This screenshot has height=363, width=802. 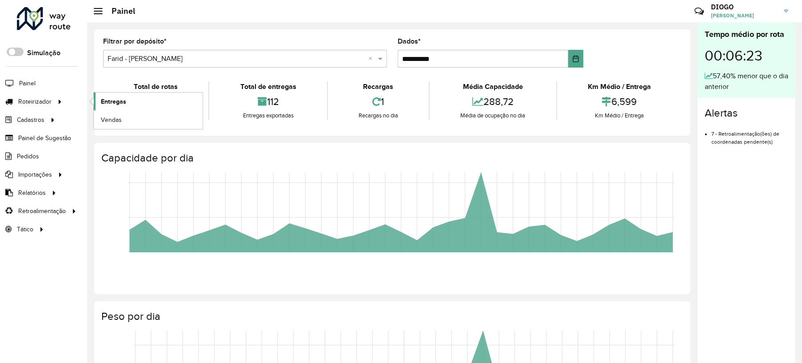 What do you see at coordinates (268, 87) in the screenshot?
I see `div: Total de entregas` at bounding box center [268, 87].